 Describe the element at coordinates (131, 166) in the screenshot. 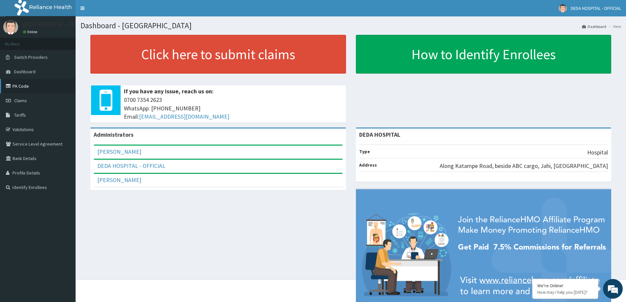

I see `a: DEDA HOSPITAL - OFFICIAL` at that location.